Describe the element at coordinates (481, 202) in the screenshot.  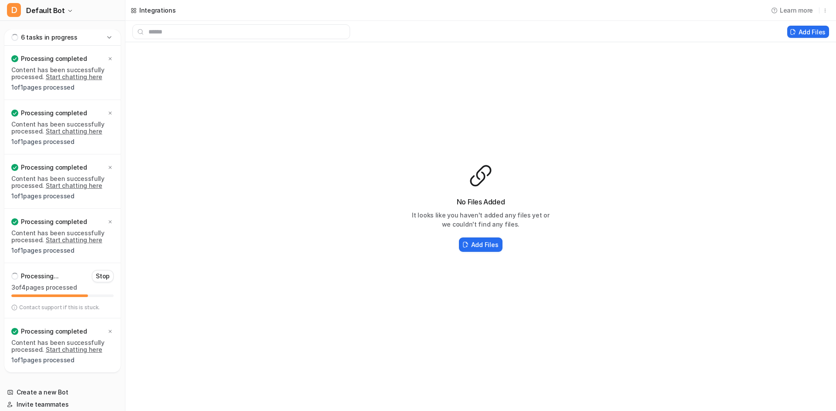
I see `h3: No Files Added` at that location.